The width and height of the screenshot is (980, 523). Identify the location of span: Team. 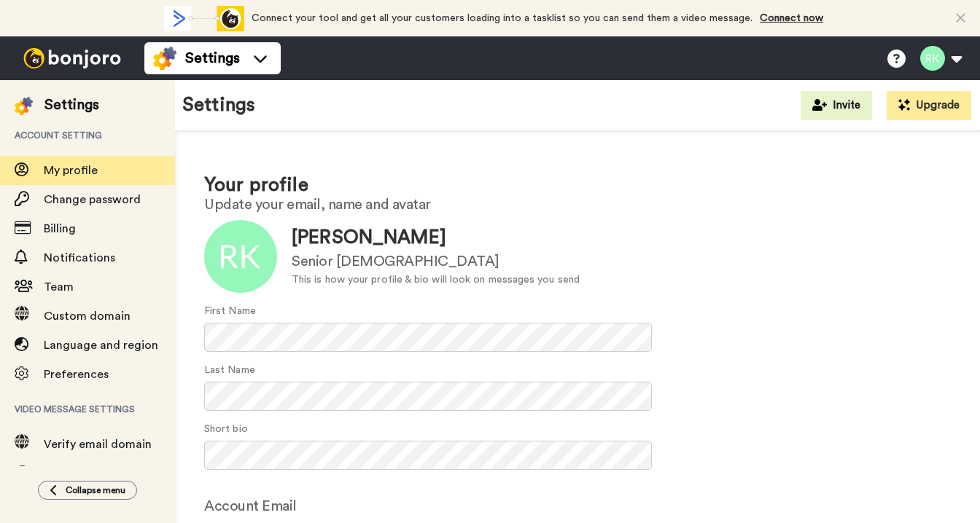
(58, 287).